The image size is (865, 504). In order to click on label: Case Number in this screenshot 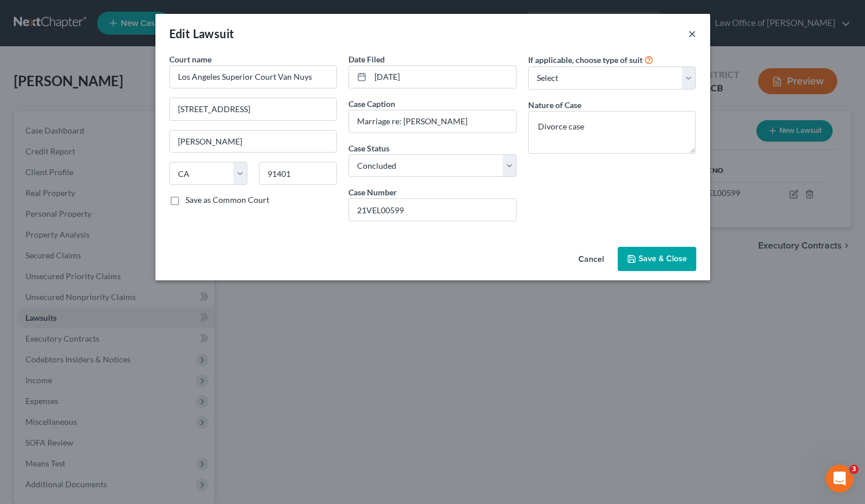, I will do `click(373, 192)`.